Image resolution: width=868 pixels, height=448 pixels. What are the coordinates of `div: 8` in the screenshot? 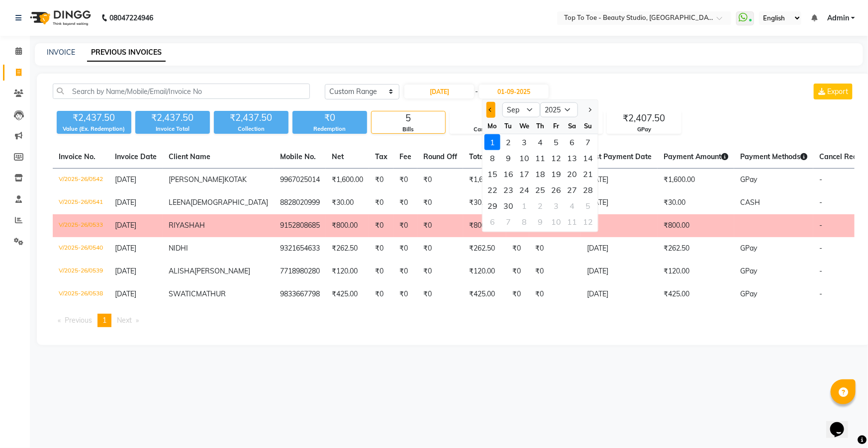 It's located at (493, 158).